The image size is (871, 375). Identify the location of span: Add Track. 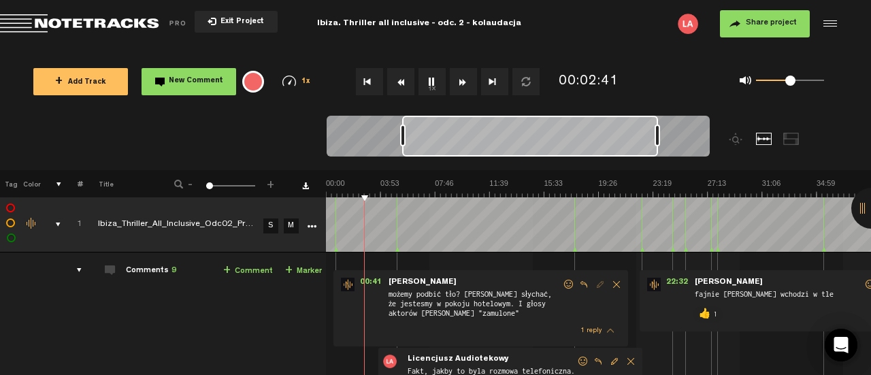
(80, 82).